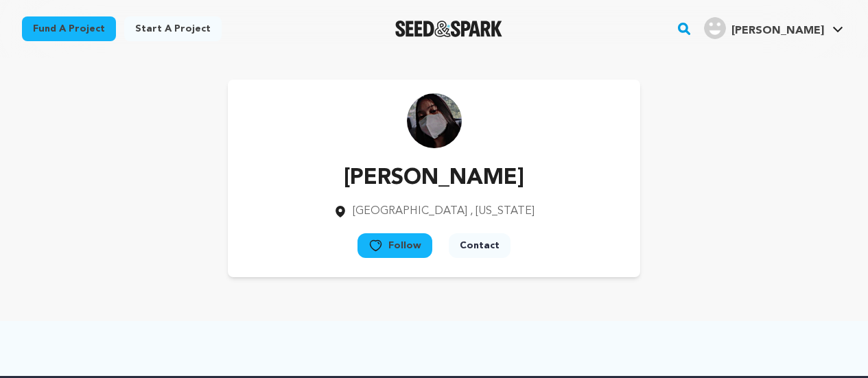 The image size is (868, 378). Describe the element at coordinates (449, 29) in the screenshot. I see `a: Seed&Spark Homepage` at that location.